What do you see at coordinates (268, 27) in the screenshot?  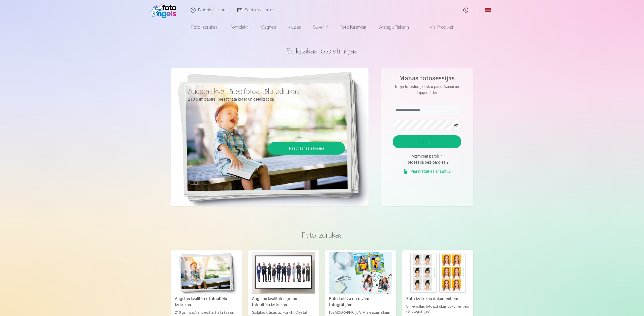 I see `a: Magnēti` at bounding box center [268, 27].